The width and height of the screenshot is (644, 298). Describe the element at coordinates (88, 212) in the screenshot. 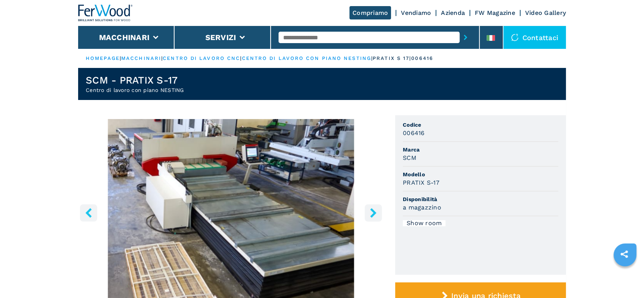

I see `button: left-button` at that location.